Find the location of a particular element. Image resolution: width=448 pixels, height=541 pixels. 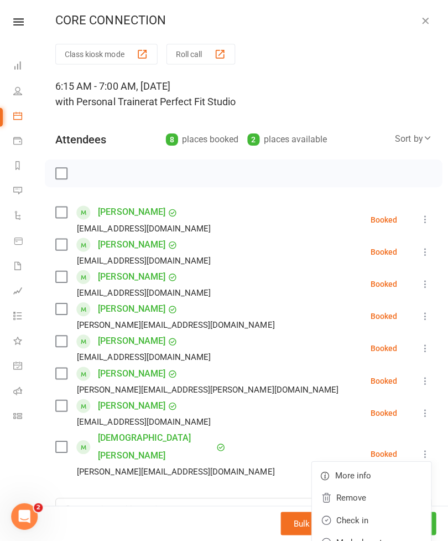

a: Class kiosk mode is located at coordinates (25, 417).